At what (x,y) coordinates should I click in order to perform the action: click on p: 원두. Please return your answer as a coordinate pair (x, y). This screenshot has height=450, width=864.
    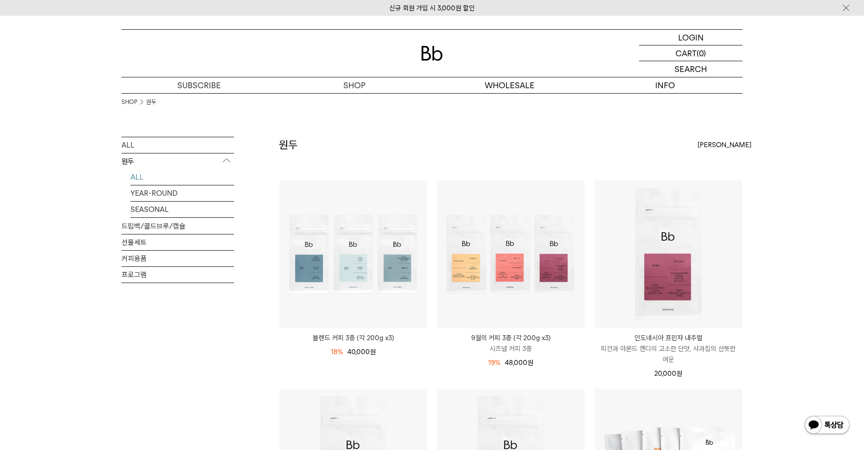
    Looking at the image, I should click on (178, 162).